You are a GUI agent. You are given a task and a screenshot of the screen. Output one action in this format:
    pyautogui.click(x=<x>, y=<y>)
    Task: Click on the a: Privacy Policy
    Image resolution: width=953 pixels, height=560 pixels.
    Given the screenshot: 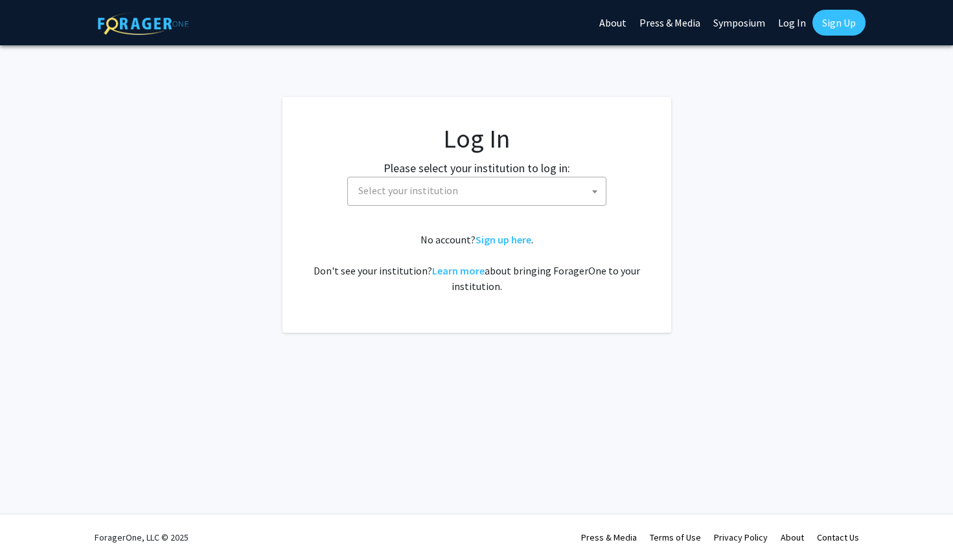 What is the action you would take?
    pyautogui.click(x=741, y=538)
    